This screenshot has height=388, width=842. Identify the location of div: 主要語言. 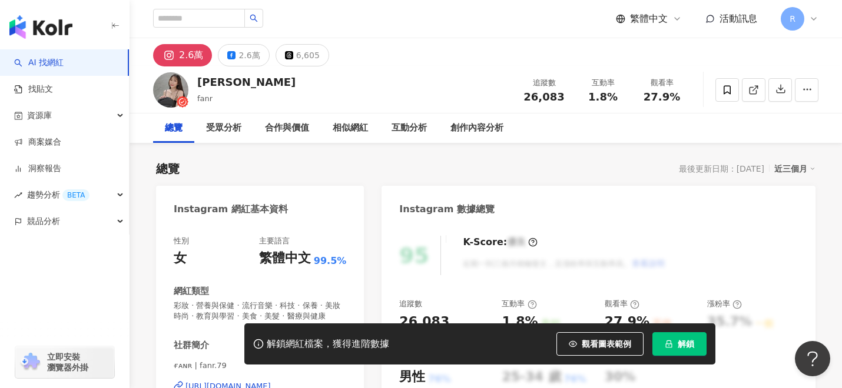
(274, 241).